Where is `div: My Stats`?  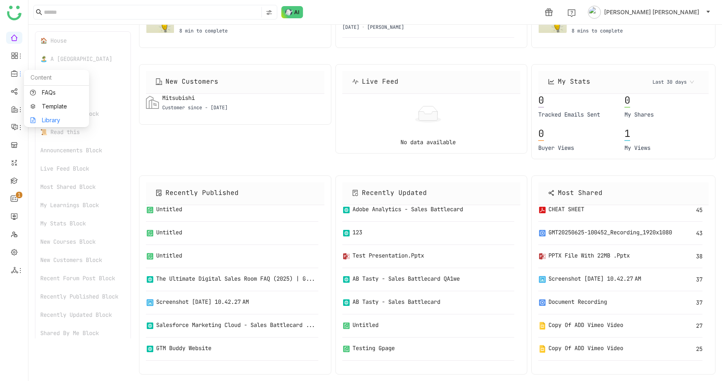 div: My Stats is located at coordinates (574, 82).